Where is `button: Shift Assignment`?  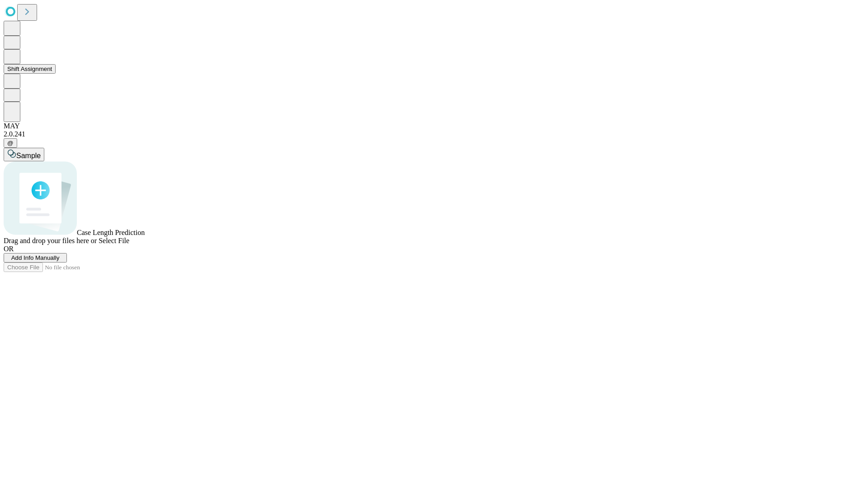 button: Shift Assignment is located at coordinates (30, 69).